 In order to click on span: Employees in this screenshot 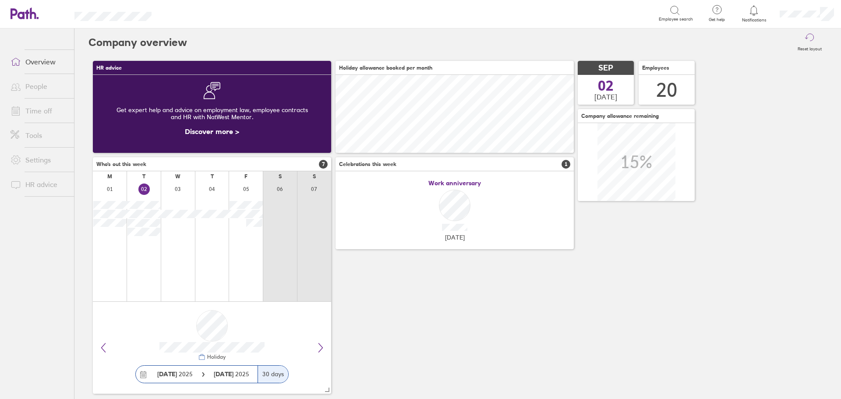, I will do `click(656, 68)`.